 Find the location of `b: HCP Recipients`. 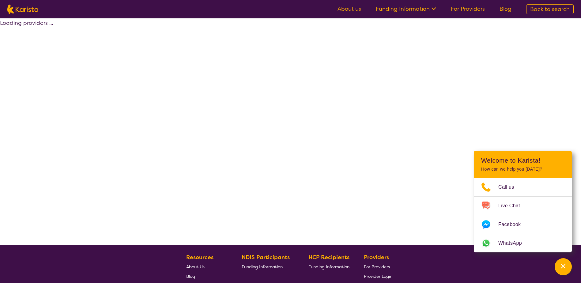

b: HCP Recipients is located at coordinates (329, 257).